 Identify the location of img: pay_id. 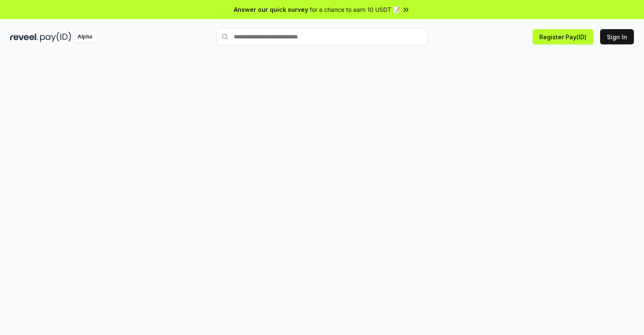
(56, 37).